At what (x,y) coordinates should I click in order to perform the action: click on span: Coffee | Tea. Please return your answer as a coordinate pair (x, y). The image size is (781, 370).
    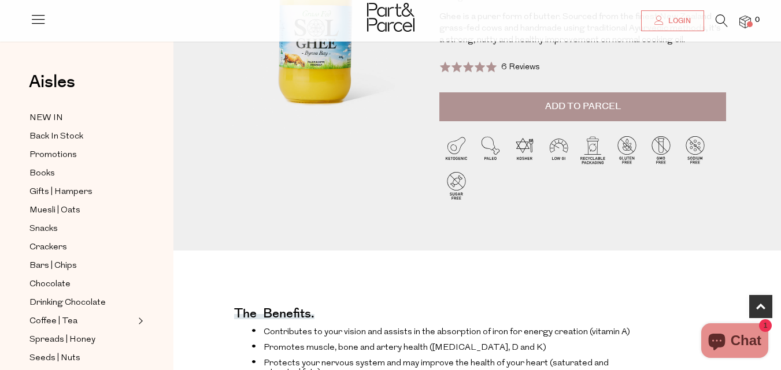
    Looking at the image, I should click on (53, 322).